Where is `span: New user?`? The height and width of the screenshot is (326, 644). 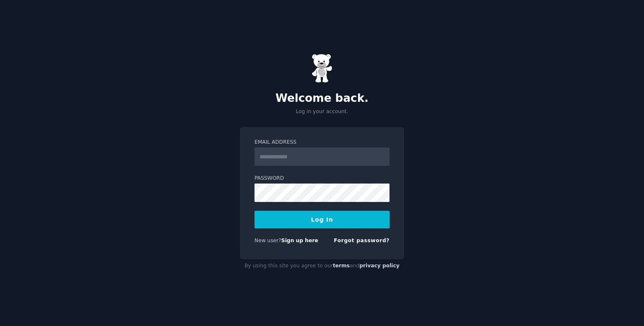 span: New user? is located at coordinates (268, 240).